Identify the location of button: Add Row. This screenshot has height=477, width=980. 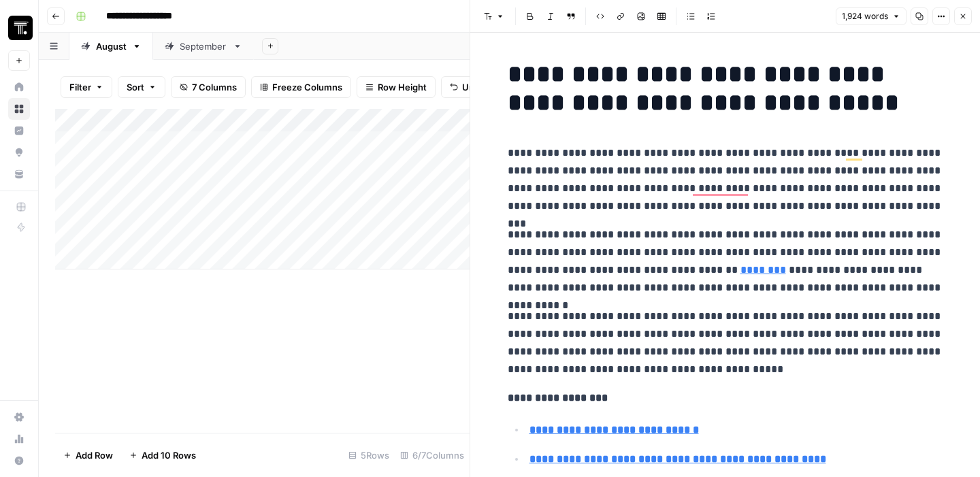
(87, 455).